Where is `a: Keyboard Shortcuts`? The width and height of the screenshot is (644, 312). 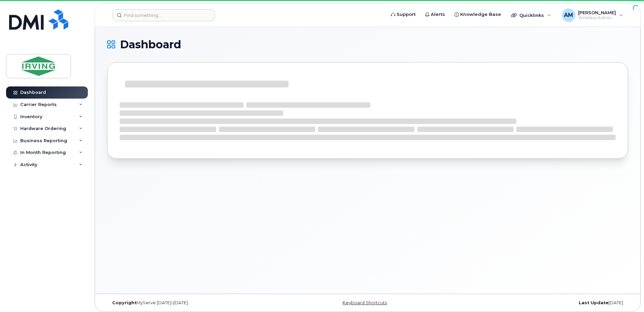
a: Keyboard Shortcuts is located at coordinates (365, 303).